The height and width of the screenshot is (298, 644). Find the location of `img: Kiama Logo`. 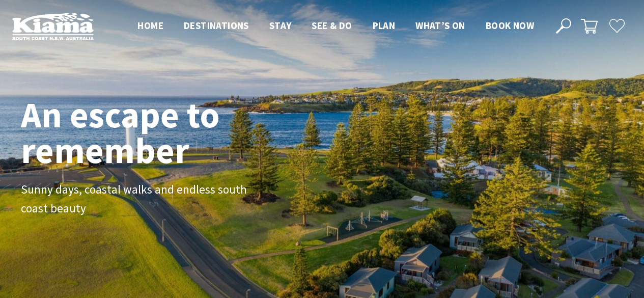

img: Kiama Logo is located at coordinates (53, 26).